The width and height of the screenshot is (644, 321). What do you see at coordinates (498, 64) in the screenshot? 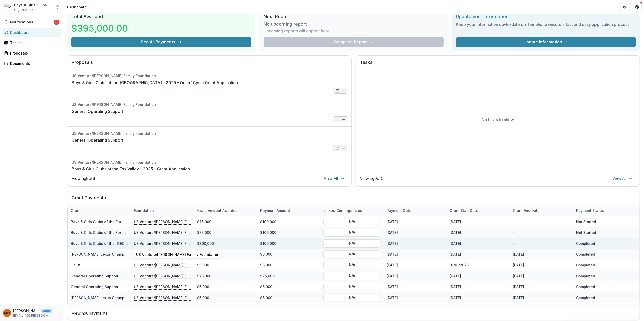
I see `h2: Tasks` at bounding box center [498, 64].